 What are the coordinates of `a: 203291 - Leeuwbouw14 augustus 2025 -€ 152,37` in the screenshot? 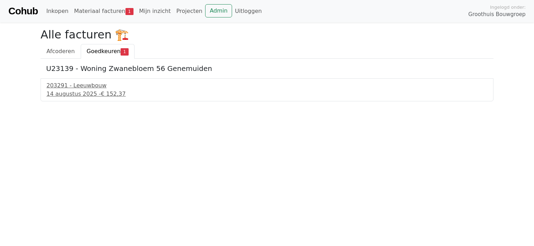 It's located at (267, 90).